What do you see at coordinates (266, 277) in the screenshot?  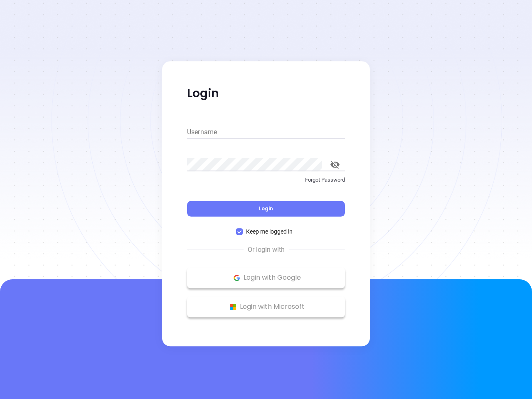 I see `button: Google Logo Login with Google` at bounding box center [266, 277].